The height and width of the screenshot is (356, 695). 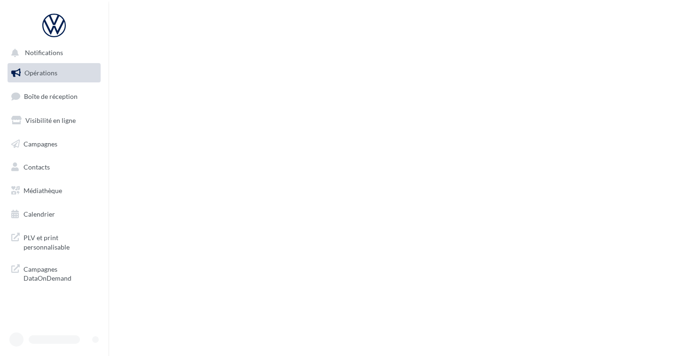 What do you see at coordinates (54, 214) in the screenshot?
I see `a: Calendrier` at bounding box center [54, 214].